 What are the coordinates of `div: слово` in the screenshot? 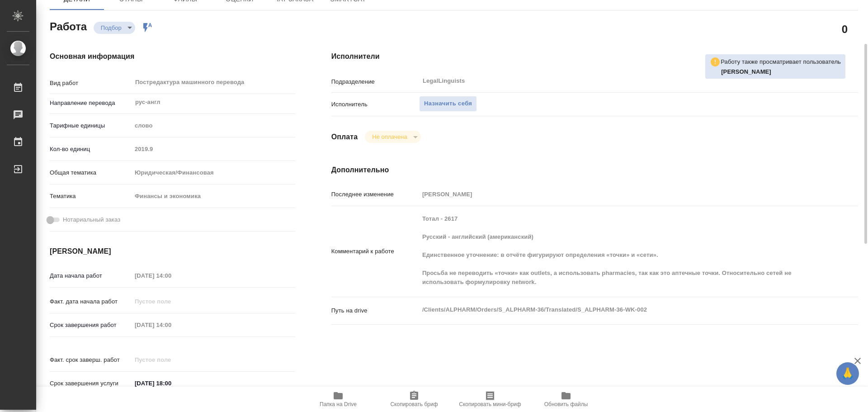 It's located at (214, 126).